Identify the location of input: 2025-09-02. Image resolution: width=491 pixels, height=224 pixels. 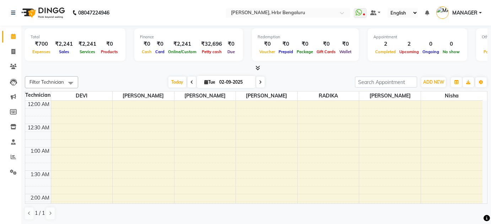
(235, 82).